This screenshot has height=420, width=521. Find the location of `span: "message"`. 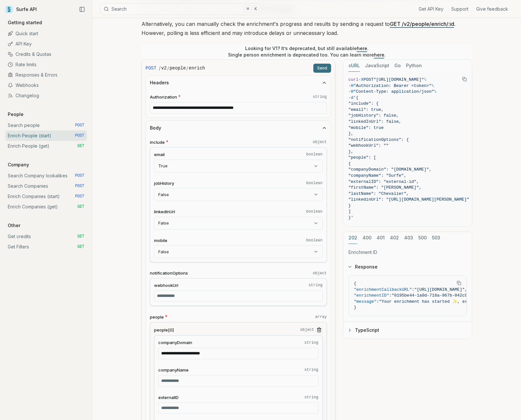

span: "message" is located at coordinates (366, 301).